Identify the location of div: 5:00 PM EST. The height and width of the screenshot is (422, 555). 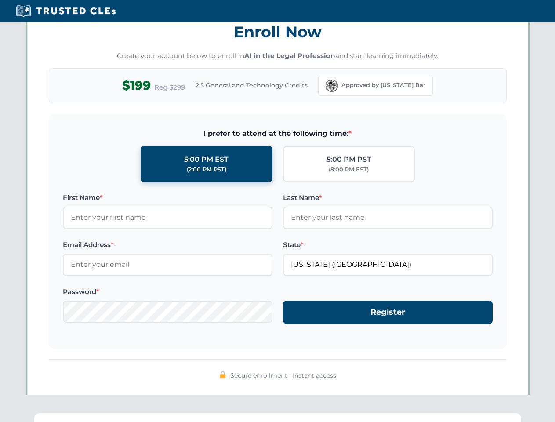
(206, 160).